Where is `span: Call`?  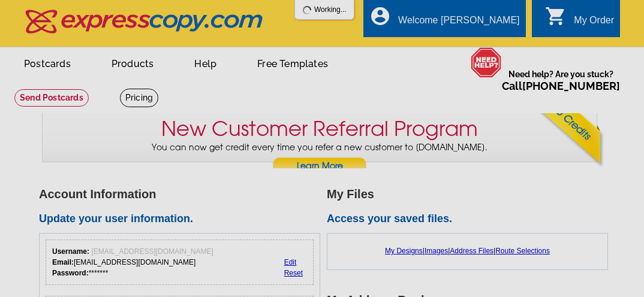 span: Call is located at coordinates (560, 85).